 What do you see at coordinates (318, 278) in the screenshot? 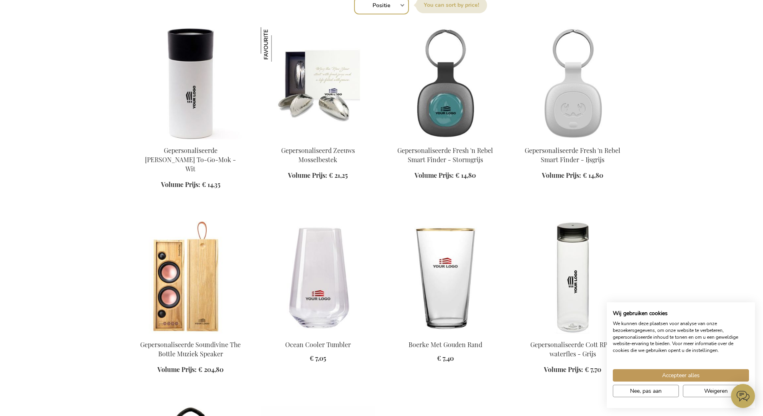
I see `img: Ocean Cooler Tumbler` at bounding box center [318, 278].